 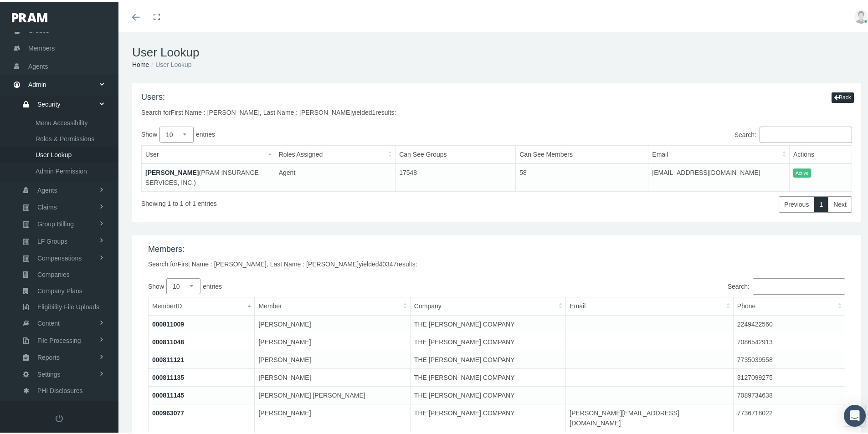 What do you see at coordinates (861, 15) in the screenshot?
I see `img: user-placeholder.jpg` at bounding box center [861, 15].